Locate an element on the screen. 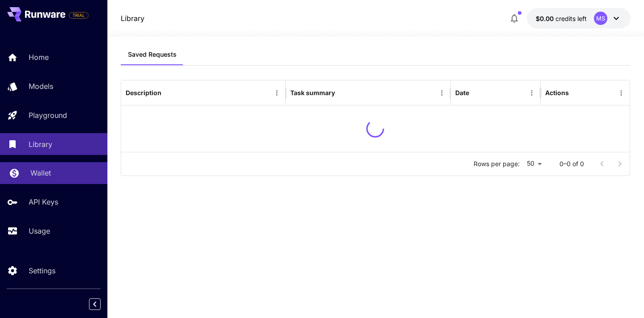  span: Add your payment card to enable full platform functionality. is located at coordinates (79, 15).